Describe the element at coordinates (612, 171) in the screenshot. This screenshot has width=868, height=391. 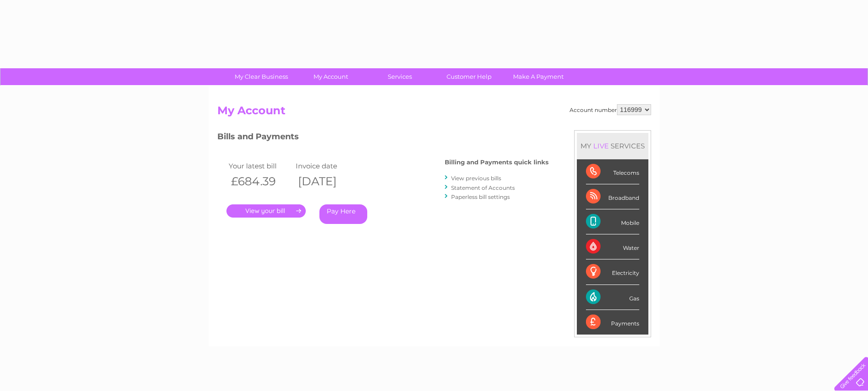
I see `div: Telecoms` at that location.